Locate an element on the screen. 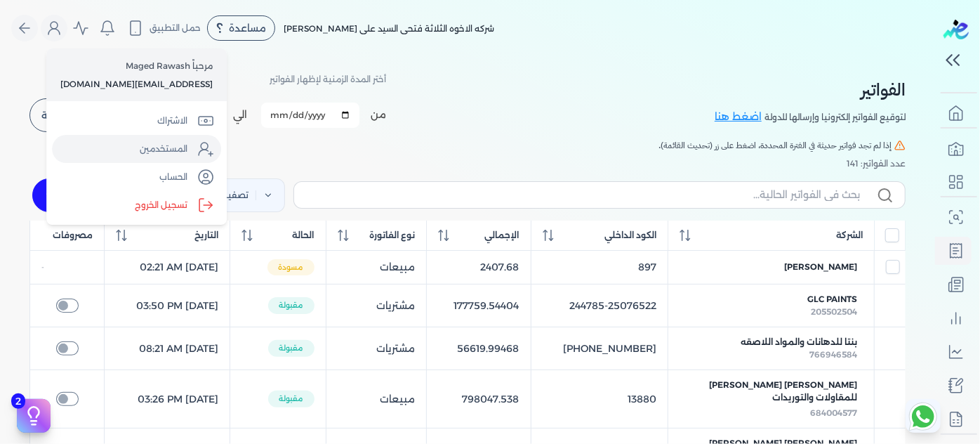 This screenshot has width=980, height=444. label: اضافة فاتورة is located at coordinates (81, 195).